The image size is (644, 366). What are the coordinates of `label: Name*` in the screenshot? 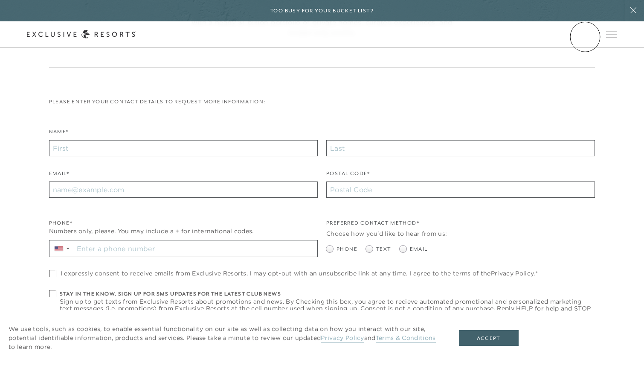 It's located at (59, 134).